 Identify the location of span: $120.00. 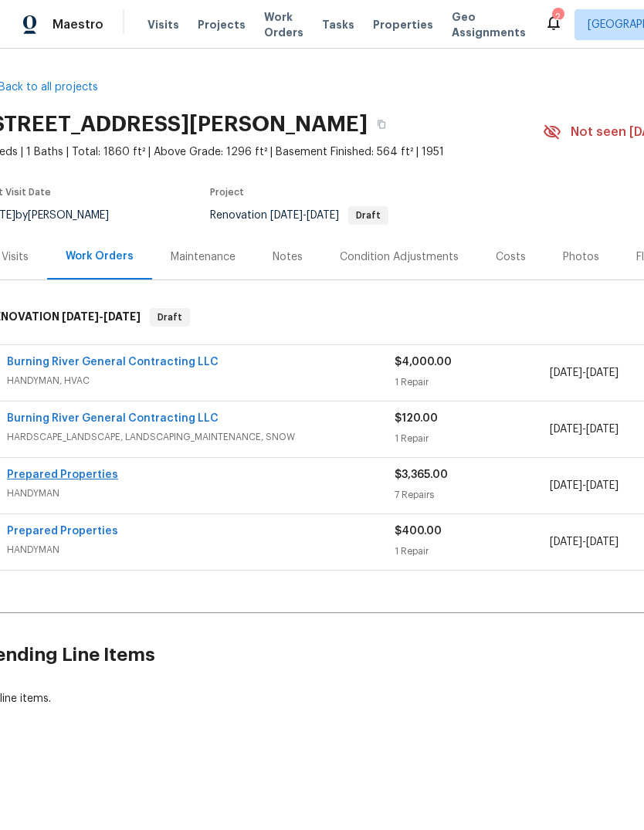
(416, 419).